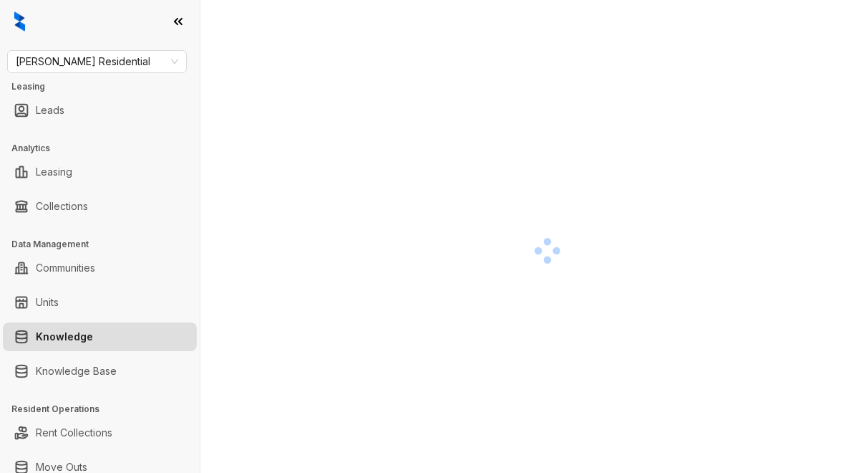 The height and width of the screenshot is (473, 868). Describe the element at coordinates (99, 336) in the screenshot. I see `li: Knowledge` at that location.